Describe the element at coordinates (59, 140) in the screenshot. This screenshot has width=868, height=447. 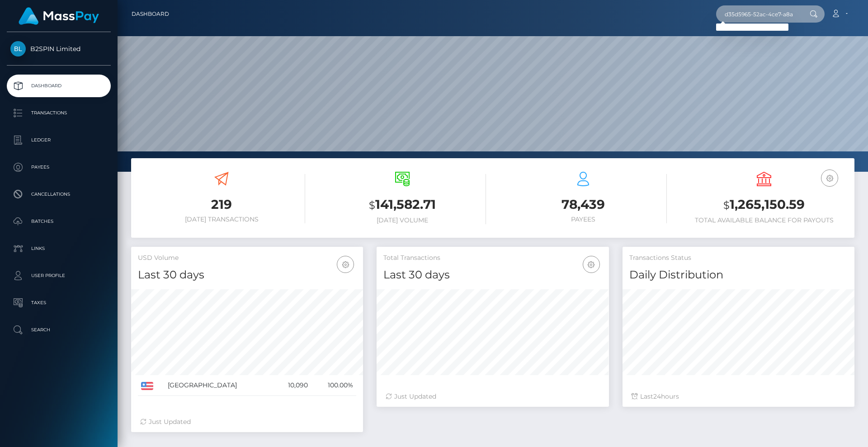
I see `a: Ledger` at that location.